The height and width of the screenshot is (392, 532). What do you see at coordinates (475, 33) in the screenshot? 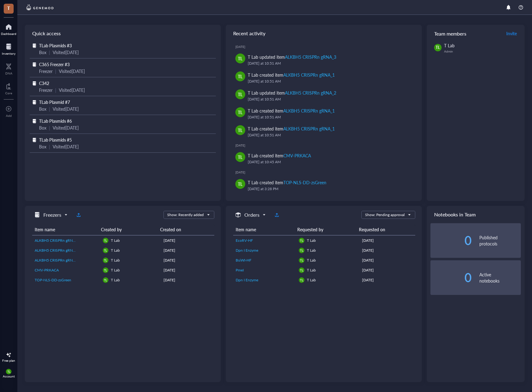
I see `div: Team members` at bounding box center [475, 33].